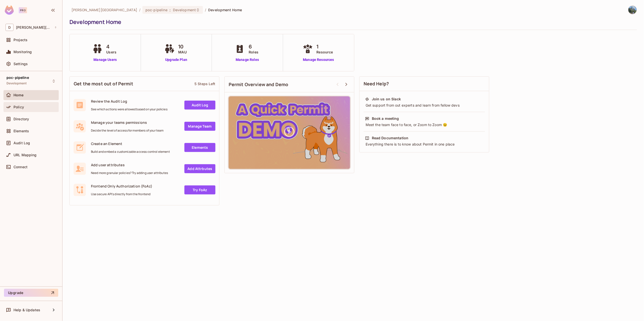  What do you see at coordinates (21, 64) in the screenshot?
I see `span: Settings` at bounding box center [21, 64].